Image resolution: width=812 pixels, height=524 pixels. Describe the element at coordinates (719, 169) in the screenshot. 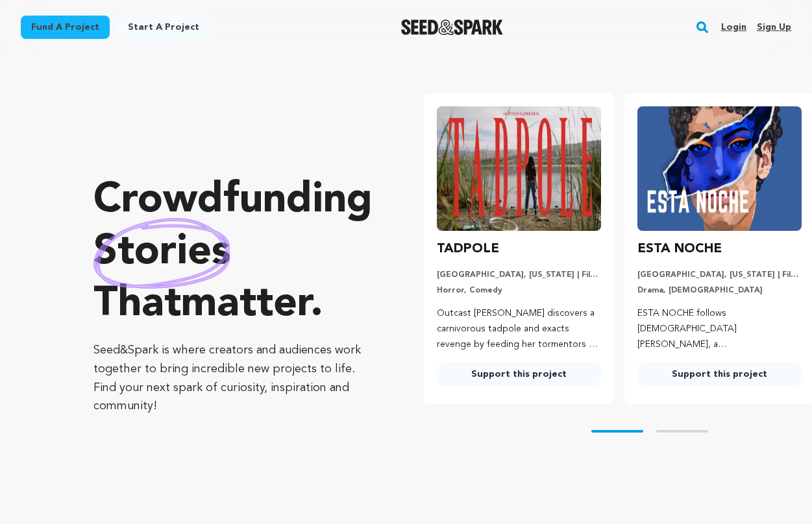

I see `img: ESTA NOCHE image` at that location.